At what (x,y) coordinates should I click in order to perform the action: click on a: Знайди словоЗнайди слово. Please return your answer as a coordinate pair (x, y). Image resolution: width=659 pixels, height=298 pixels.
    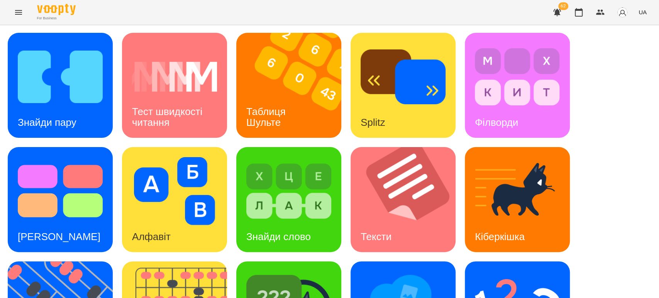
    Looking at the image, I should click on (289, 200).